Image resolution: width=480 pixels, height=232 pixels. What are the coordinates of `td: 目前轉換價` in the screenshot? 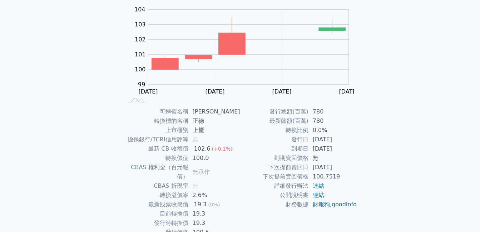 It's located at (155, 214).